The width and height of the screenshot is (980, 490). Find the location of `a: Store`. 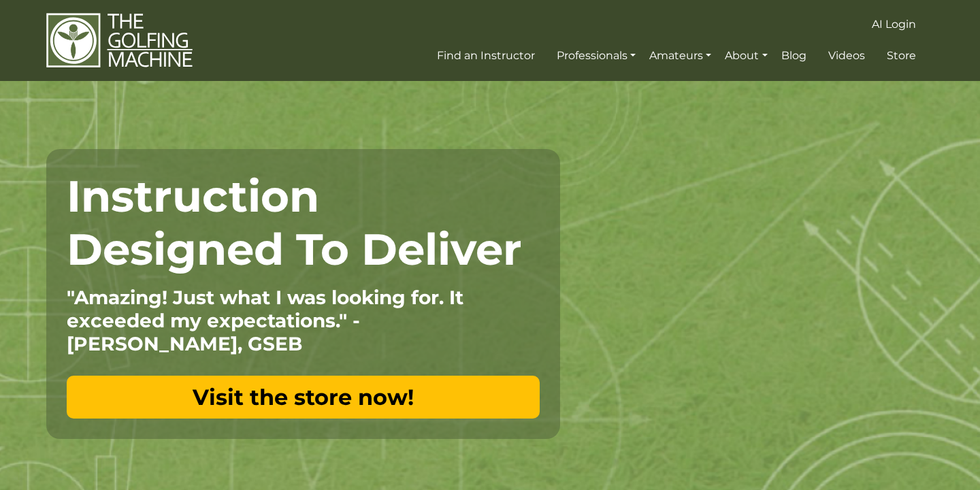

a: Store is located at coordinates (901, 56).